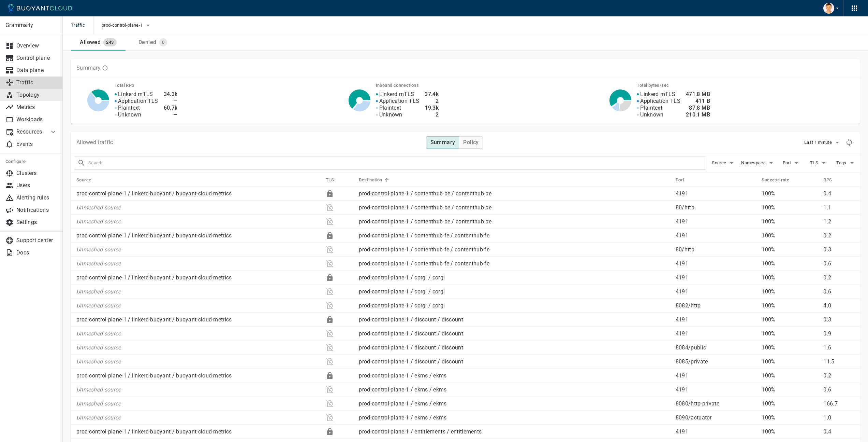 This screenshot has height=442, width=868. Describe the element at coordinates (37, 252) in the screenshot. I see `p: Docs` at that location.